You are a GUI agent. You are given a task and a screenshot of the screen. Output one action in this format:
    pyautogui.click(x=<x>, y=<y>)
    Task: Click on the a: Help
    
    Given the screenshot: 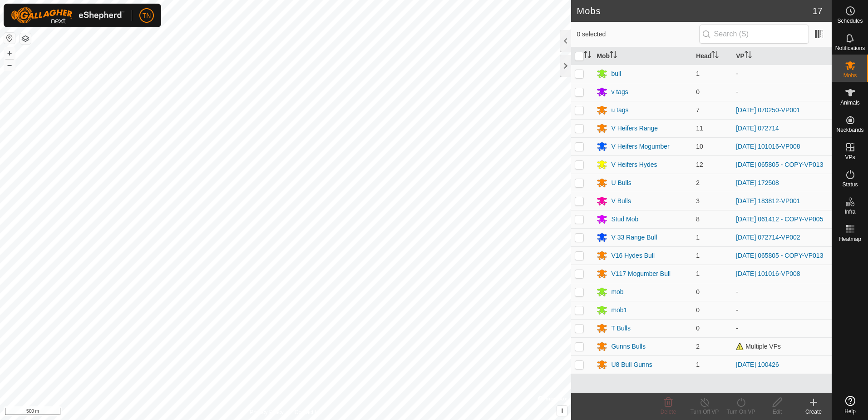 What is the action you would take?
    pyautogui.click(x=850, y=405)
    